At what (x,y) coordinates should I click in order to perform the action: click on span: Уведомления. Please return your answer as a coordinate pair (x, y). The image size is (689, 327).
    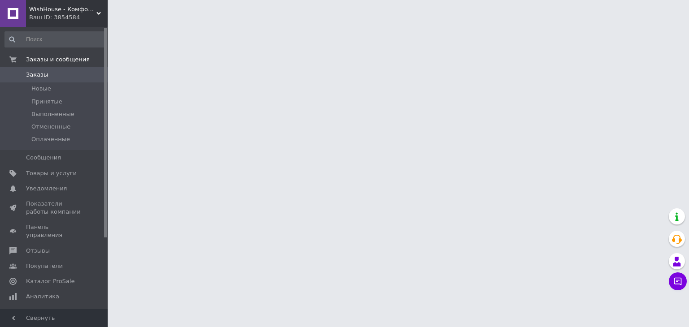
    Looking at the image, I should click on (46, 189).